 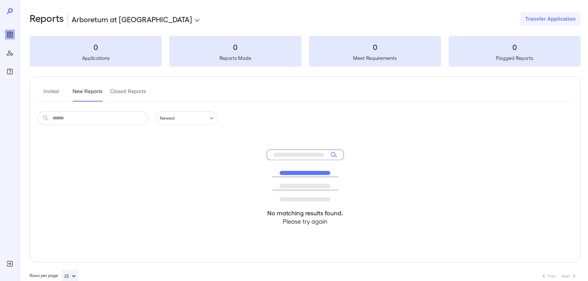 I want to click on nav: pagination navigation, so click(x=559, y=276).